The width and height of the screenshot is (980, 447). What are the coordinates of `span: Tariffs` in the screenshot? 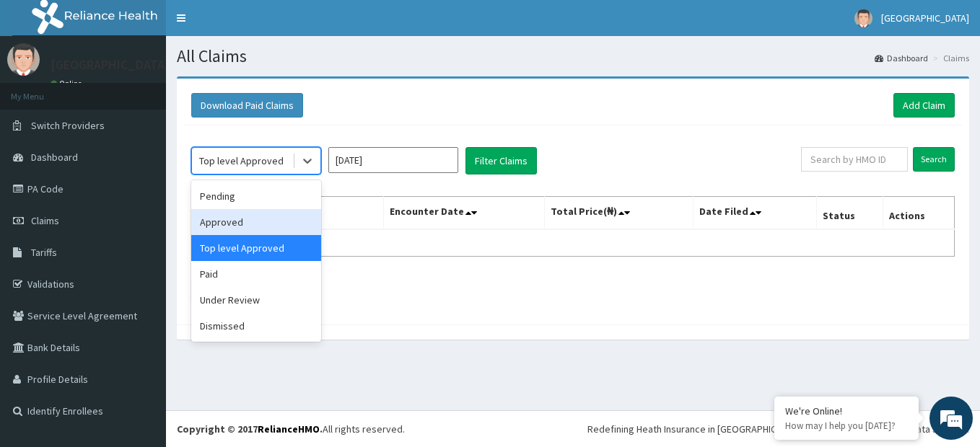 It's located at (44, 253).